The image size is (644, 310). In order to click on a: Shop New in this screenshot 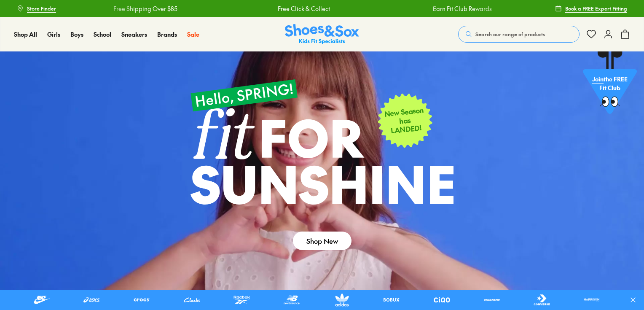, I will do `click(322, 241)`.